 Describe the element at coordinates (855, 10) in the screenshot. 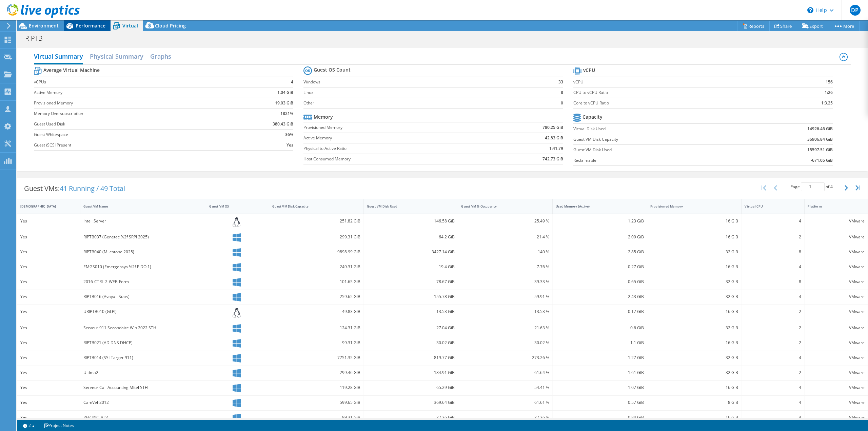

I see `span: DP` at that location.